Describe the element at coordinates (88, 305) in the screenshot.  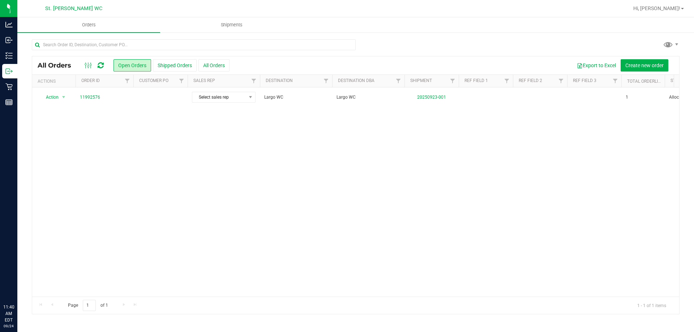
I see `span: Page of 1` at that location.